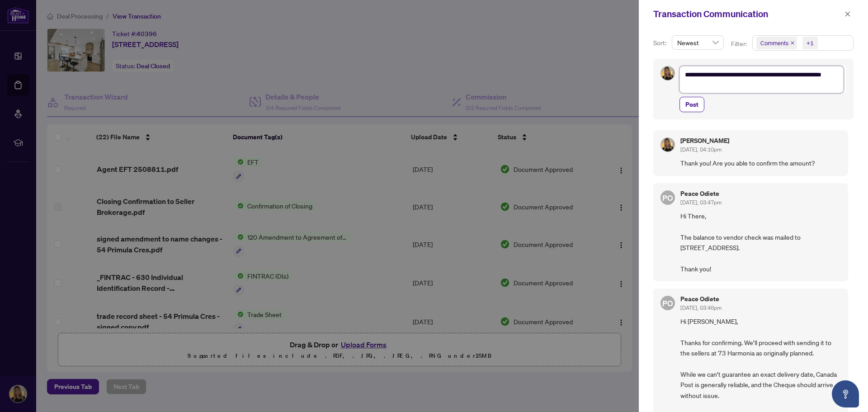  What do you see at coordinates (692, 104) in the screenshot?
I see `button: Post` at bounding box center [692, 104].